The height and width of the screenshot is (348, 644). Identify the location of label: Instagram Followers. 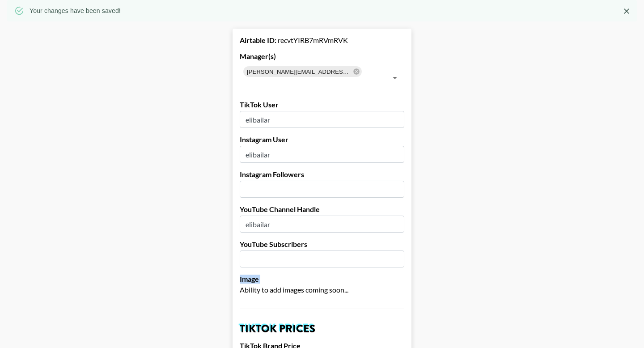
(322, 174).